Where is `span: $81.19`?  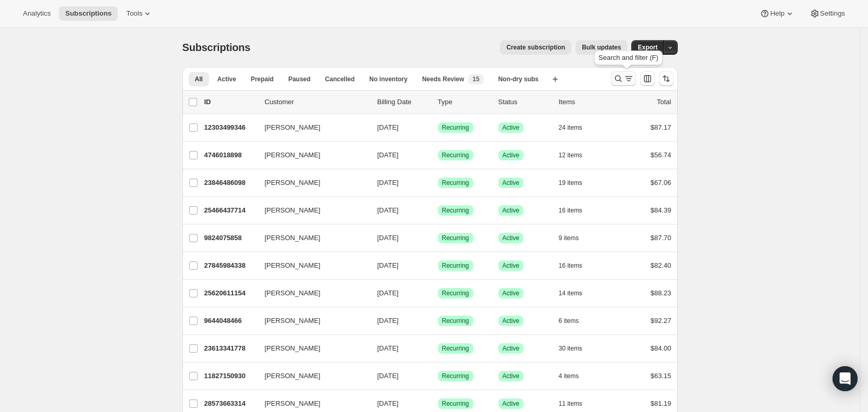
span: $81.19 is located at coordinates (661, 403).